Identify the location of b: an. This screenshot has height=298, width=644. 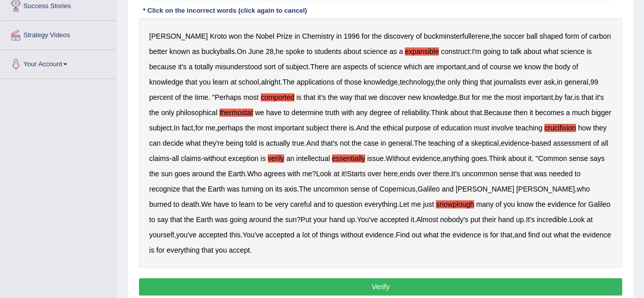
(290, 159).